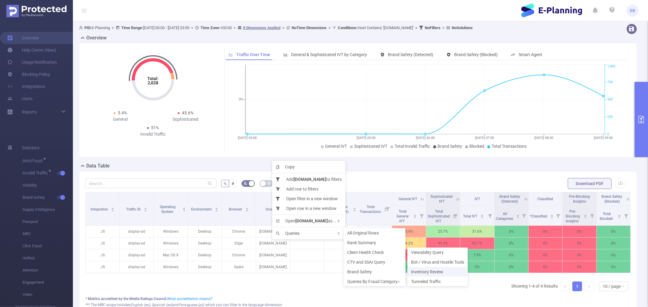 The height and width of the screenshot is (307, 648). What do you see at coordinates (29, 112) in the screenshot?
I see `a: Reports` at bounding box center [29, 112].